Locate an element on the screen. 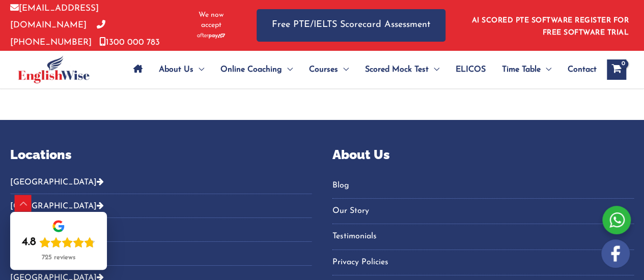 This screenshot has height=280, width=644. span: Courses is located at coordinates (323, 70).